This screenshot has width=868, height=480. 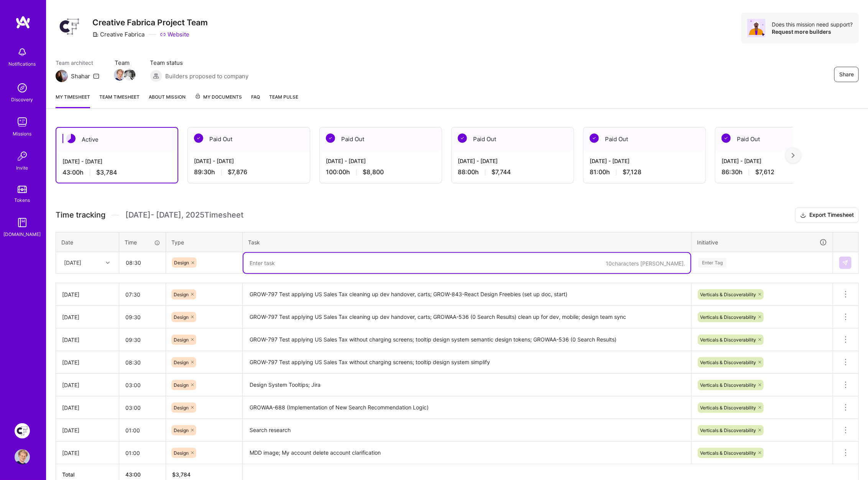 I want to click on span: $7,876, so click(x=237, y=172).